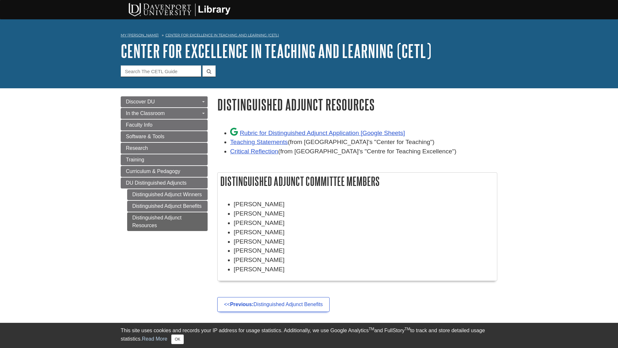 The image size is (618, 348). Describe the element at coordinates (156, 183) in the screenshot. I see `span: DU Distinguished Adjuncts` at that location.